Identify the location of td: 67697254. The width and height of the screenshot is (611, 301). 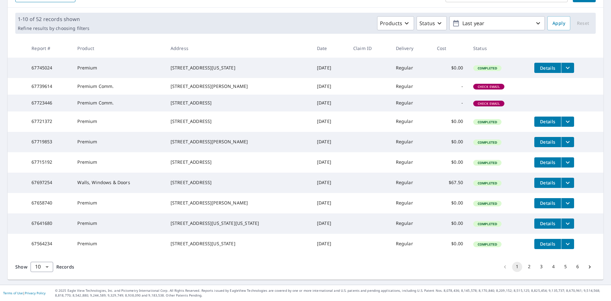
(49, 183).